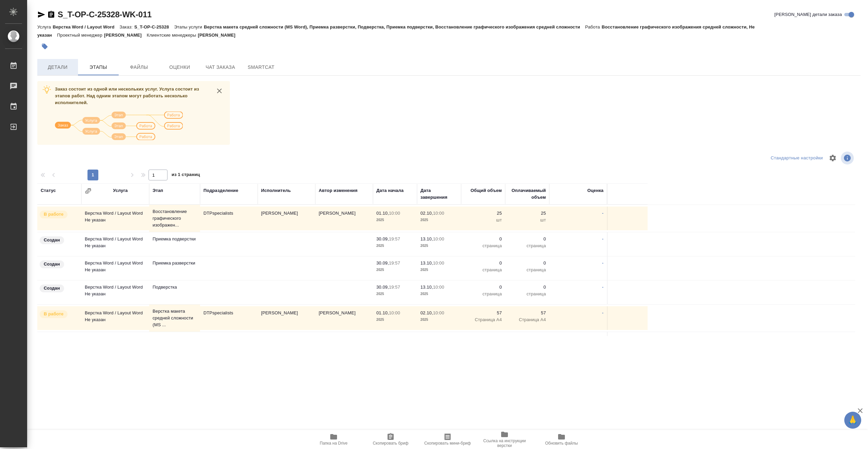 This screenshot has height=449, width=868. Describe the element at coordinates (220, 91) in the screenshot. I see `button: close` at that location.